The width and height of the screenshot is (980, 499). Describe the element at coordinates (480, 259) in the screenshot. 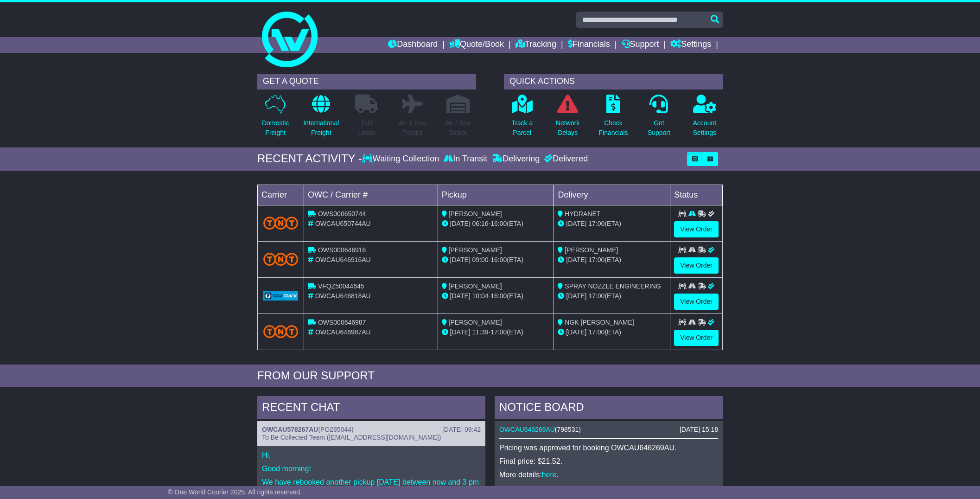

I see `span: 09:00` at that location.